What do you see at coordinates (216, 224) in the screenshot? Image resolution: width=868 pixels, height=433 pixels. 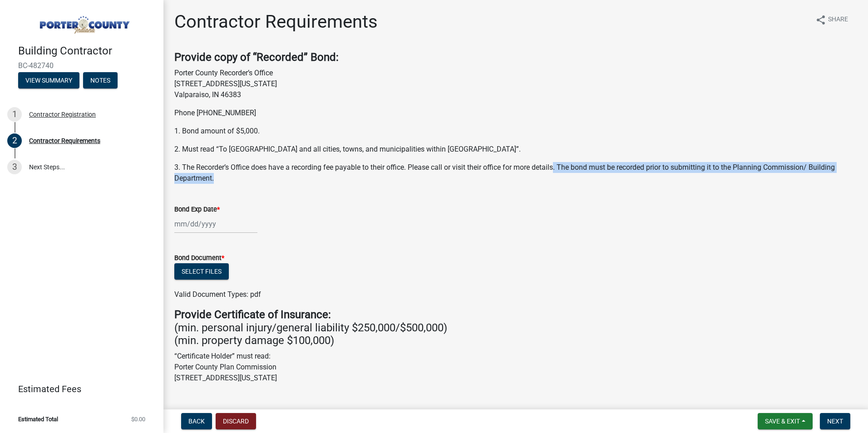 I see `input: mm/dd/yyyy` at bounding box center [216, 224].